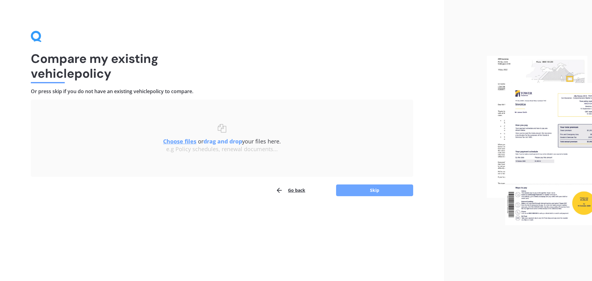 The image size is (592, 281). Describe the element at coordinates (290, 190) in the screenshot. I see `button: Go back` at that location.